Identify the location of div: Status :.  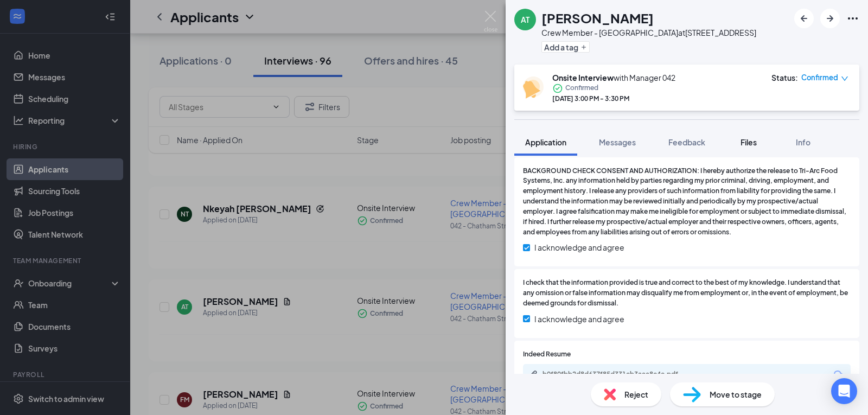
(784, 78).